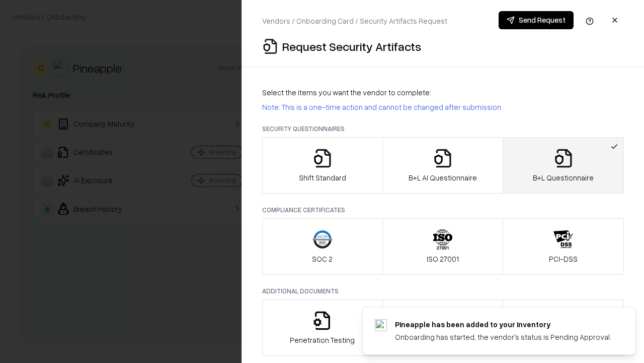  Describe the element at coordinates (563, 328) in the screenshot. I see `button: Data Processing Agreement` at that location.